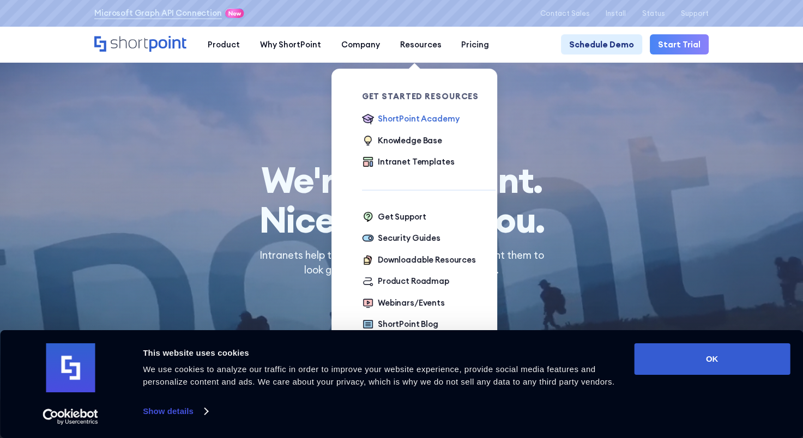 The image size is (803, 438). Describe the element at coordinates (413, 281) in the screenshot. I see `div: Product Roadmap` at that location.